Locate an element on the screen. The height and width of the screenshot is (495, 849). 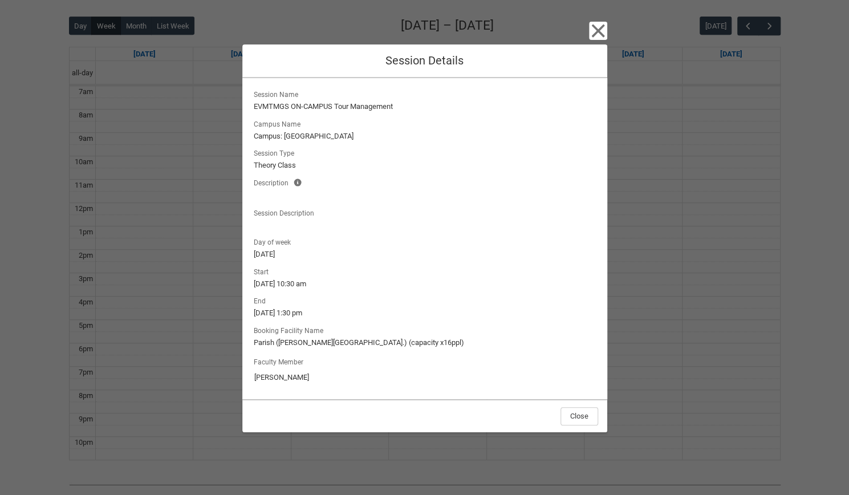
span: Booking Facility Name is located at coordinates (291, 330).